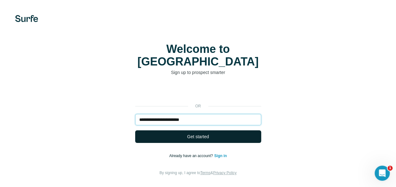 This screenshot has height=187, width=396. I want to click on img: Surfe's logo, so click(26, 19).